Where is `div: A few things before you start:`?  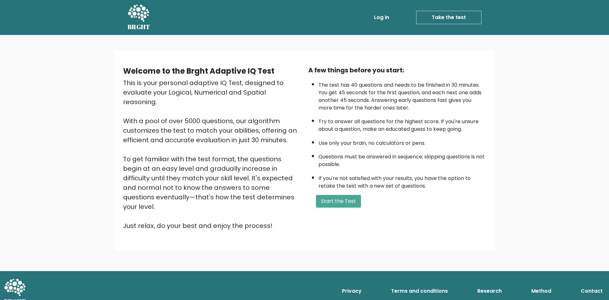
div: A few things before you start: is located at coordinates (397, 70).